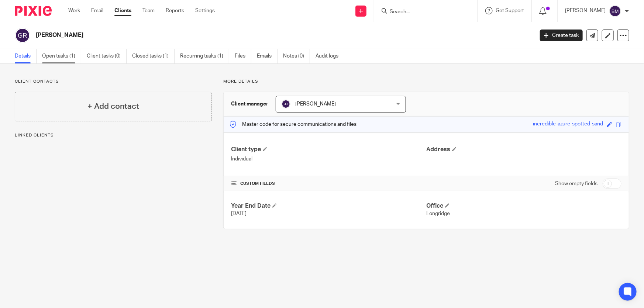 This screenshot has width=644, height=308. I want to click on a: Details, so click(26, 56).